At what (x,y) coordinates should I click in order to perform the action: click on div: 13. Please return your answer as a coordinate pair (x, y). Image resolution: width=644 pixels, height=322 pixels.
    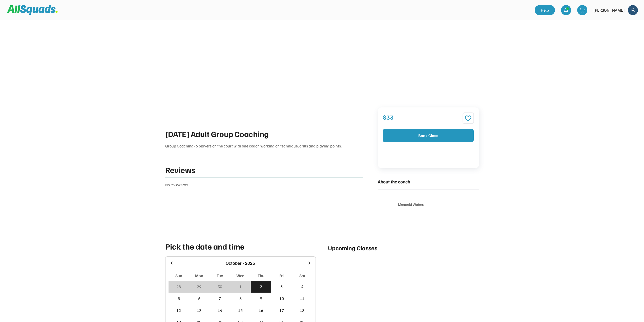
    Looking at the image, I should click on (199, 310).